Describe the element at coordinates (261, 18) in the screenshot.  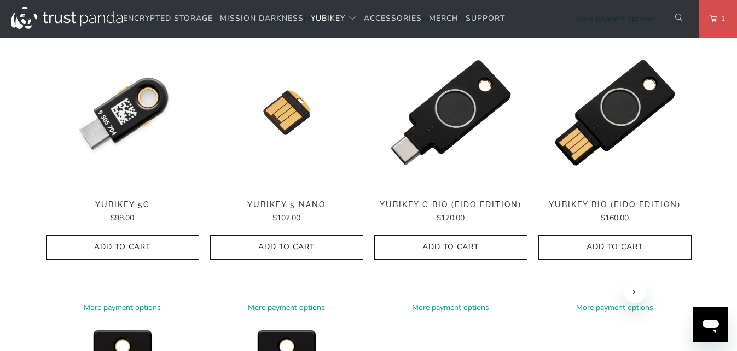
I see `span: Mission Darkness` at that location.